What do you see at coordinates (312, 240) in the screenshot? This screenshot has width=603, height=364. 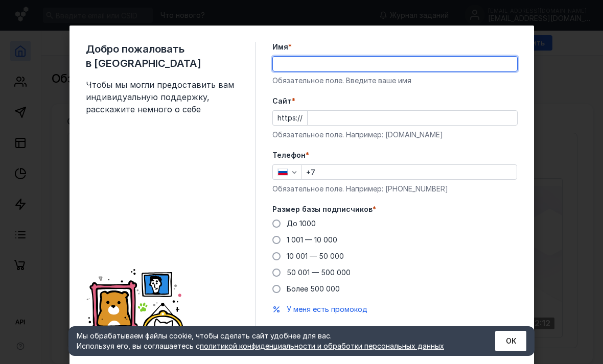 I see `span: 1 001 — 10 000` at bounding box center [312, 240].